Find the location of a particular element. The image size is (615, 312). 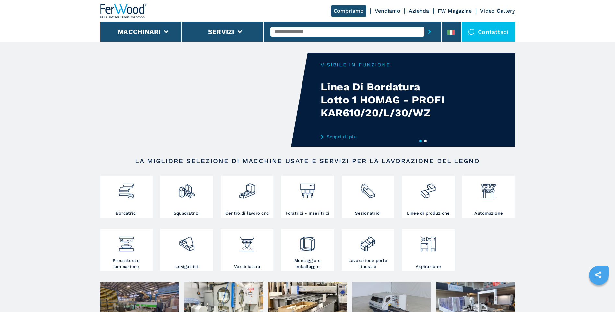

button: Servizi is located at coordinates (221, 32).